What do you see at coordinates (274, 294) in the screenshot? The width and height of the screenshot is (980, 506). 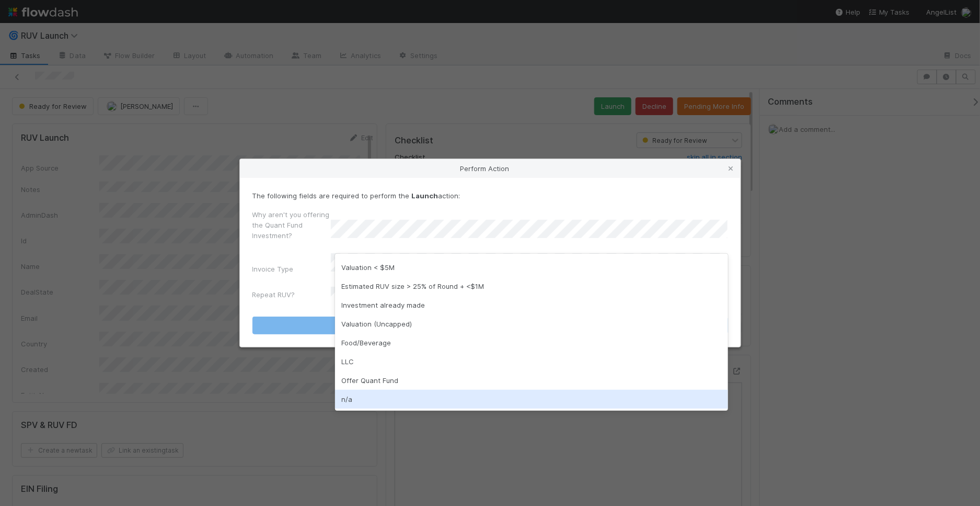 I see `label: Repeat RUV?` at bounding box center [274, 294].